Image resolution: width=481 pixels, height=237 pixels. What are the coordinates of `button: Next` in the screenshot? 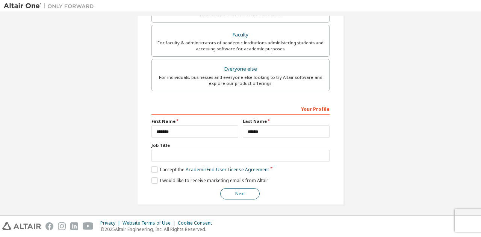 It's located at (240, 194).